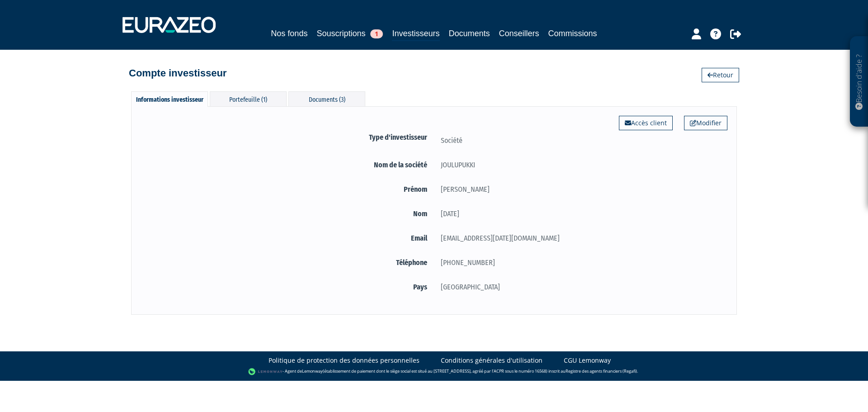 The height and width of the screenshot is (412, 868). I want to click on label: Prénom, so click(287, 189).